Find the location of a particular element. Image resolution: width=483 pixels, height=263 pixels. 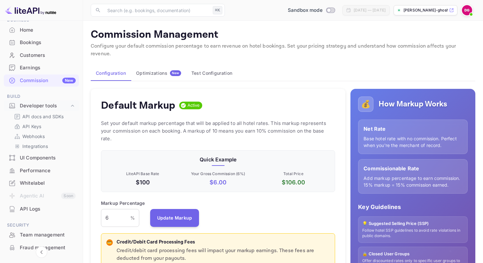

p: $ 106.00 is located at coordinates (293, 182).